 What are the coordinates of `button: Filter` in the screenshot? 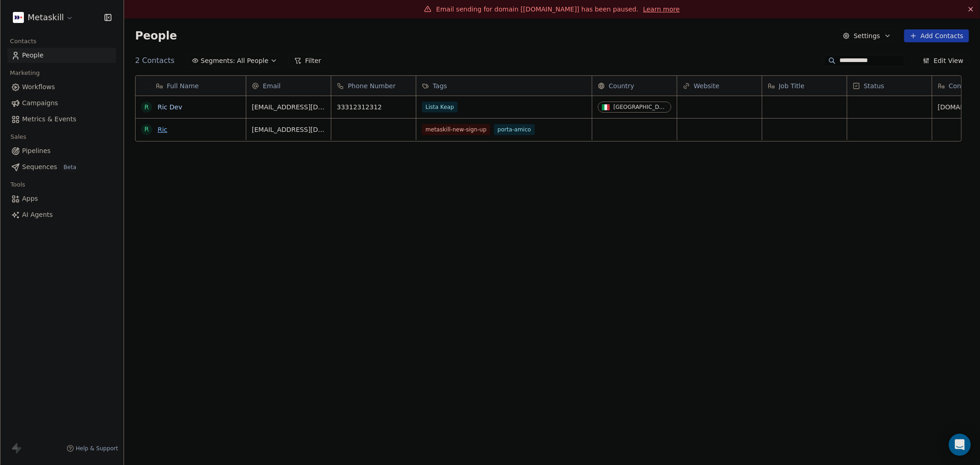 It's located at (308, 60).